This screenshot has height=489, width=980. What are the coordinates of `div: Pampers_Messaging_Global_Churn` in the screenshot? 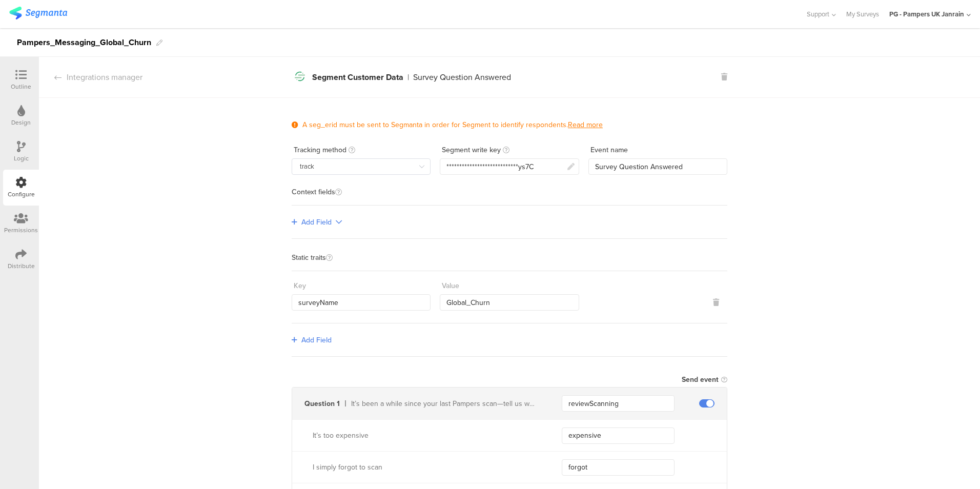 It's located at (84, 42).